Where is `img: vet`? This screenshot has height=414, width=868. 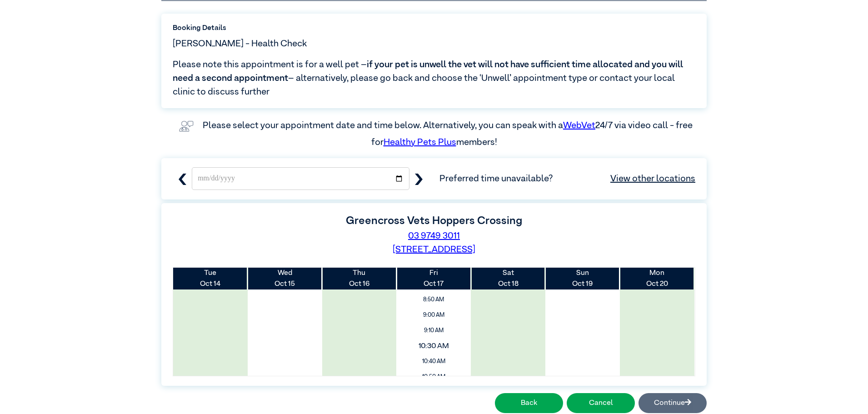
img: vet is located at coordinates (186, 126).